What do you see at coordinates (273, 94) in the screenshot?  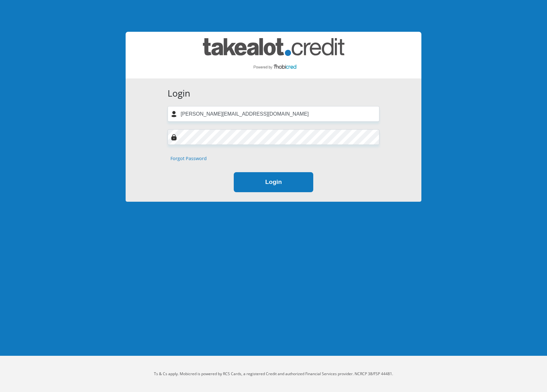 I see `h3: Login` at bounding box center [273, 94].